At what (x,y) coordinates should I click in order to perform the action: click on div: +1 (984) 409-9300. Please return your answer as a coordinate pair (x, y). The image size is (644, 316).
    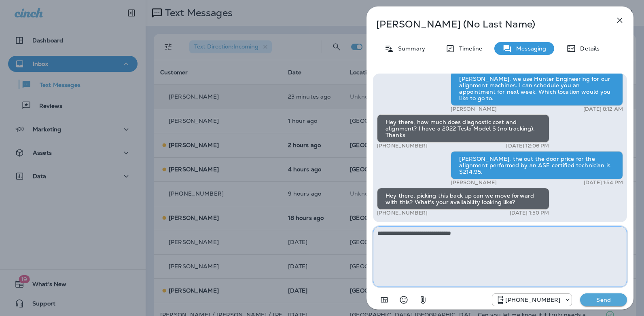
    Looking at the image, I should click on (532, 300).